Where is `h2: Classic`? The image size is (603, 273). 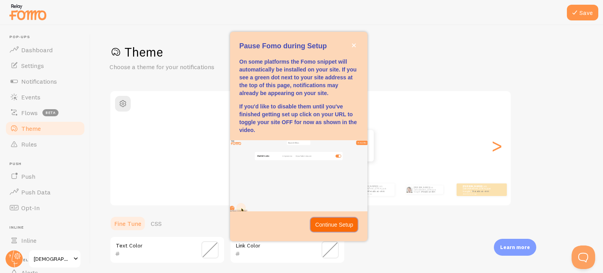
h2: Classic is located at coordinates (311, 102).